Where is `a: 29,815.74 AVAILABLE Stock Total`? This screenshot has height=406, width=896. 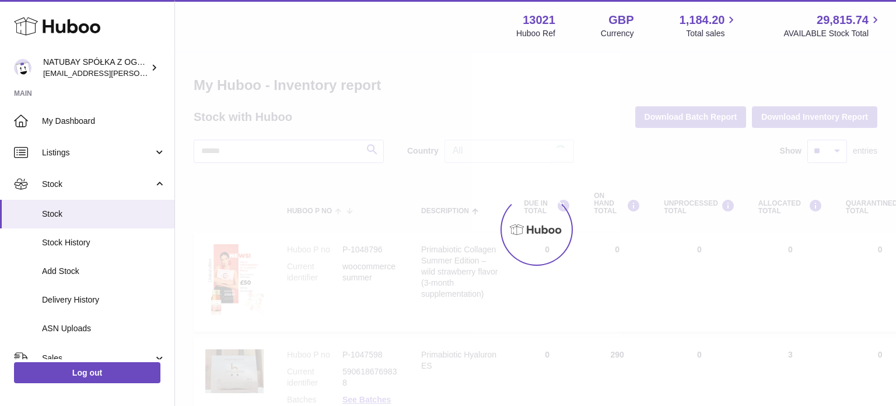
a: 29,815.74 AVAILABLE Stock Total is located at coordinates (833, 26).